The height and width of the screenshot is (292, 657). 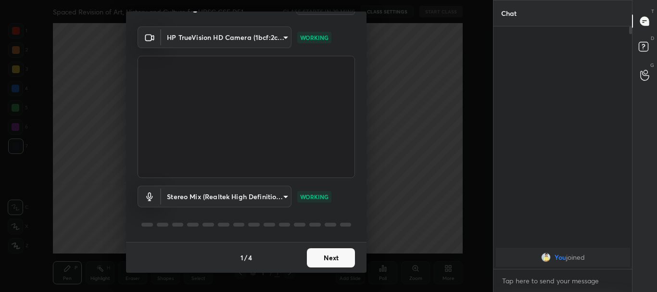 I want to click on p: Chat, so click(x=509, y=13).